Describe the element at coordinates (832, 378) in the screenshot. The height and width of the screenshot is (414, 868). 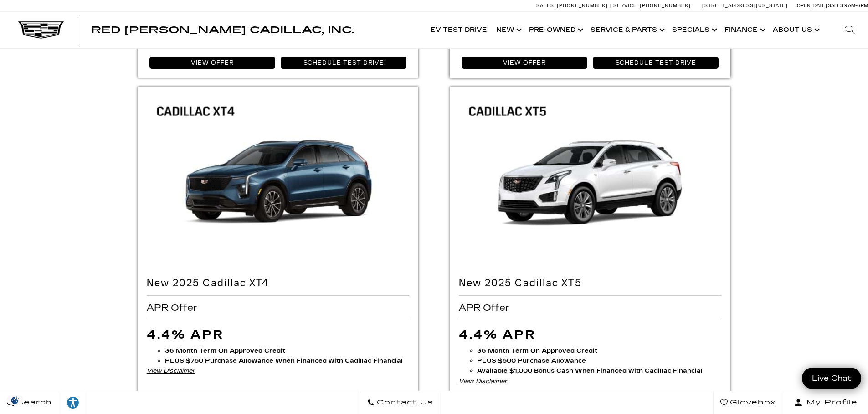
I see `a: Live Chat` at that location.